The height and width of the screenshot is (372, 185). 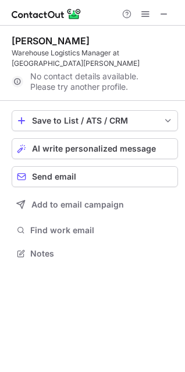 What do you see at coordinates (102, 230) in the screenshot?
I see `span: Find work email` at bounding box center [102, 230].